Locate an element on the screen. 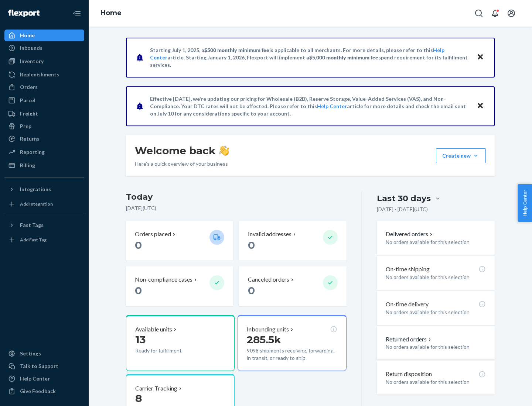 Image resolution: width=532 pixels, height=406 pixels. button: Orders placed 0 is located at coordinates (180, 241).